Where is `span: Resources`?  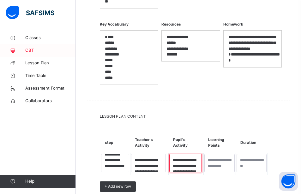
span: Resources is located at coordinates (190, 24).